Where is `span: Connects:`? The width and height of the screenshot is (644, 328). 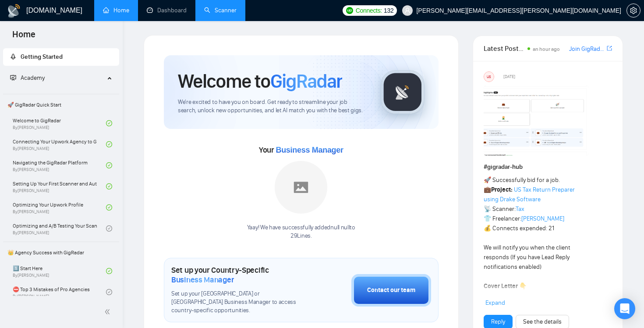
span: Connects: is located at coordinates (369, 10).